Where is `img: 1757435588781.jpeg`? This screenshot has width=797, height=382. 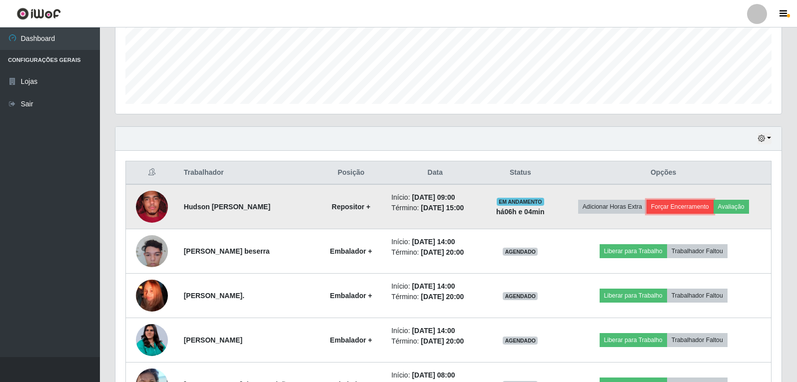 img: 1757435588781.jpeg is located at coordinates (152, 251).